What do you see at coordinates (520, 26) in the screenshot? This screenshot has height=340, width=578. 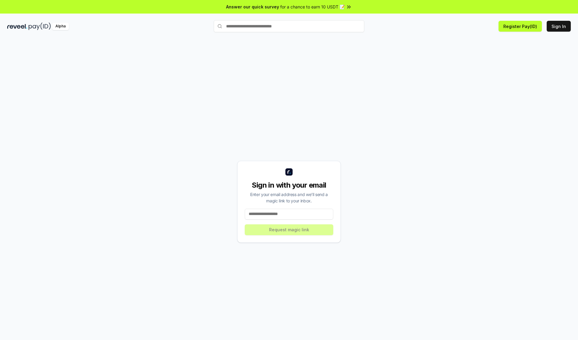 I see `button: Register Pay(ID)` at bounding box center [520, 26].